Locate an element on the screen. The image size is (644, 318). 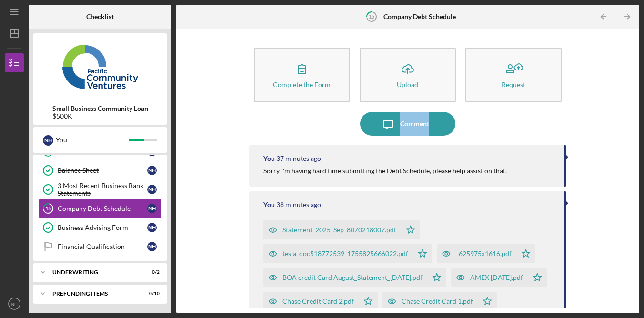
div: Complete the Form is located at coordinates (302, 84).